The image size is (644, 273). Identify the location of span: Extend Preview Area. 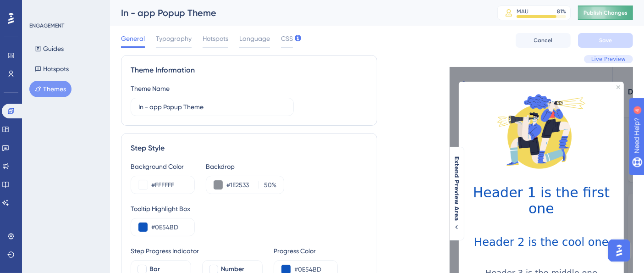
(457, 189).